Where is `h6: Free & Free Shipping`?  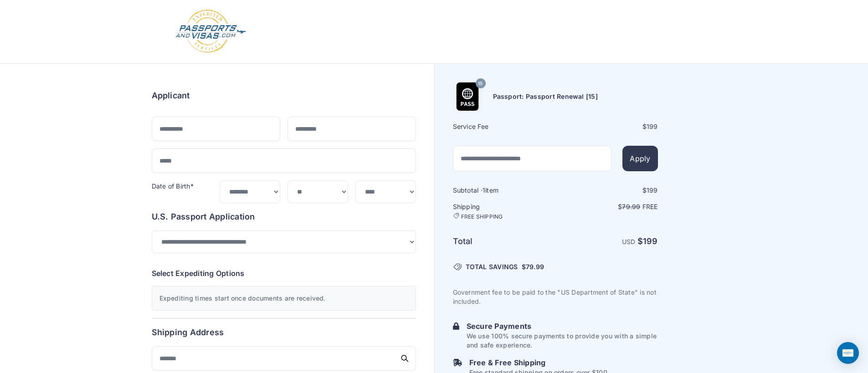 h6: Free & Free Shipping is located at coordinates (539, 363).